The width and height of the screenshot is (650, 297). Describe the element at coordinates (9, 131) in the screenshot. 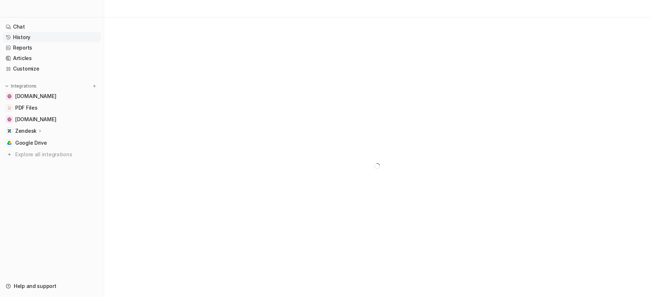

I see `img: Zendesk` at that location.